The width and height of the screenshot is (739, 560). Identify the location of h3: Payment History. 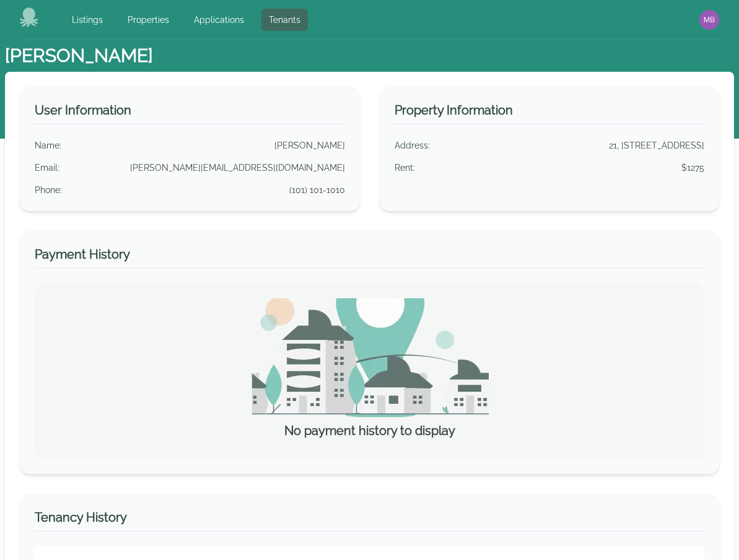
(369, 257).